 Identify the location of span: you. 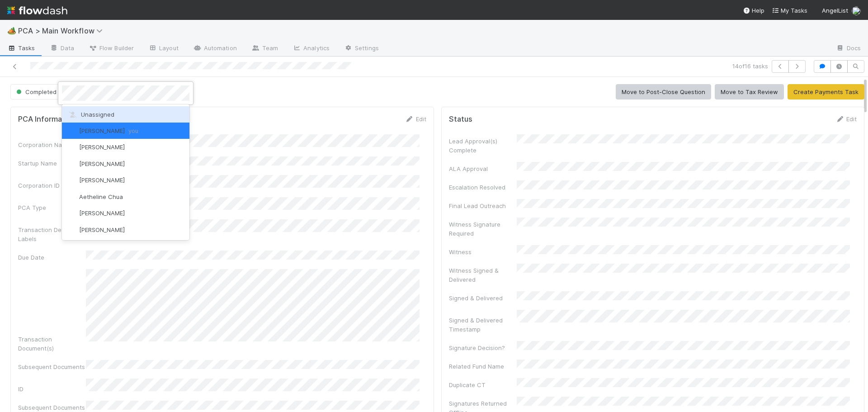
(133, 131).